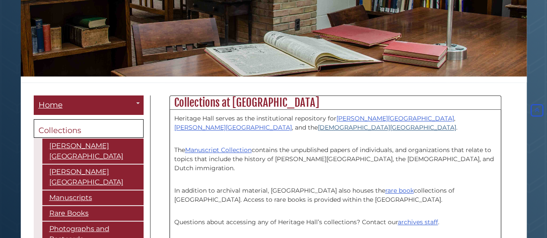 This screenshot has width=547, height=238. I want to click on a: Manuscripts, so click(93, 198).